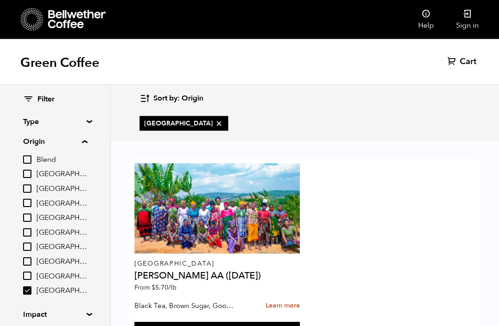 This screenshot has height=326, width=499. What do you see at coordinates (46, 100) in the screenshot?
I see `span: Filter` at bounding box center [46, 100].